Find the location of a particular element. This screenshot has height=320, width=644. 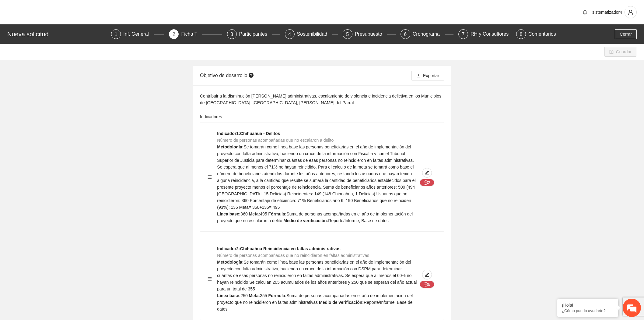

span: 6 is located at coordinates (405, 34).